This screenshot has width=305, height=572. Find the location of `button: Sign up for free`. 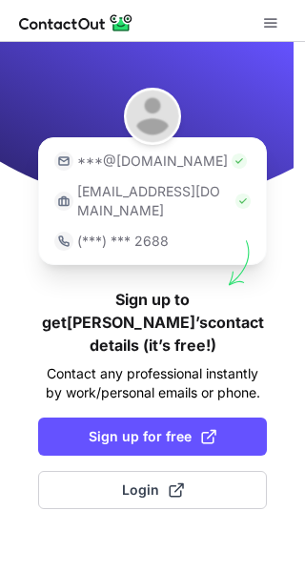

button: Sign up for free is located at coordinates (153, 437).